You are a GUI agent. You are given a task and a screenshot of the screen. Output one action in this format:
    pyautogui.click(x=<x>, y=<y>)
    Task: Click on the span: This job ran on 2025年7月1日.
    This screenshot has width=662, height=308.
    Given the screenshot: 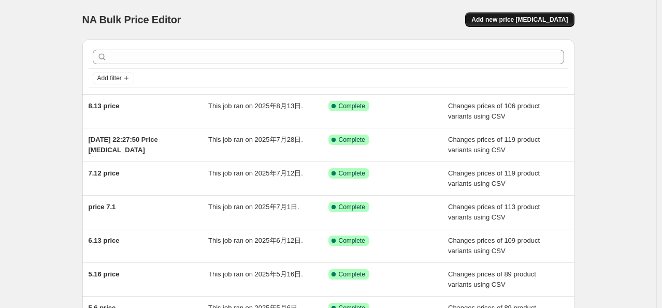 What is the action you would take?
    pyautogui.click(x=254, y=207)
    